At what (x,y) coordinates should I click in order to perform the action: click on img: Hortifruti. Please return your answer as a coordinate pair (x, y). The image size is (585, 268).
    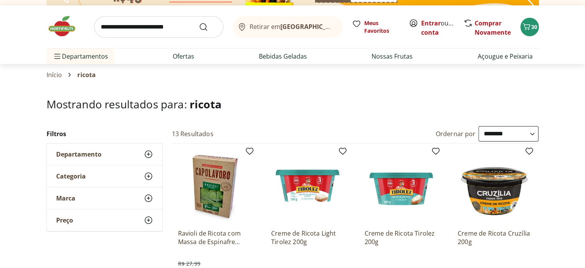
    Looking at the image, I should click on (66, 26).